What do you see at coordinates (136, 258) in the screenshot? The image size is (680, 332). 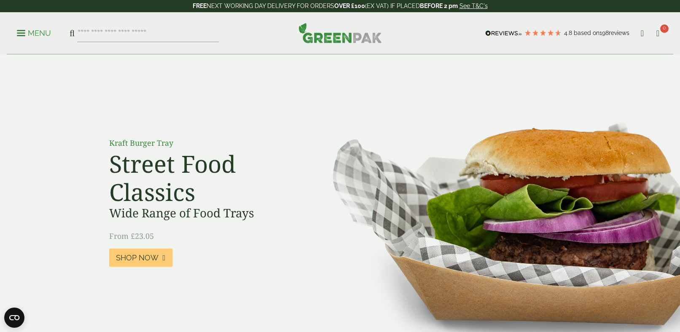 I see `span: Shop Now` at bounding box center [136, 258].